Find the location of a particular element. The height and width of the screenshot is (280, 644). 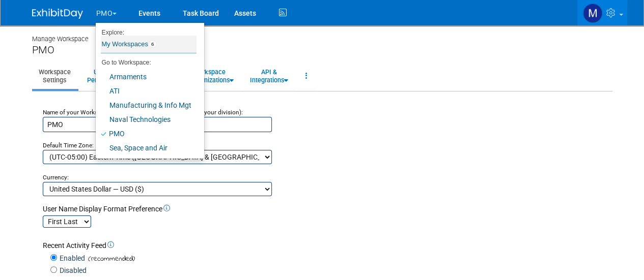

img: Megan Ammon is located at coordinates (592, 13).